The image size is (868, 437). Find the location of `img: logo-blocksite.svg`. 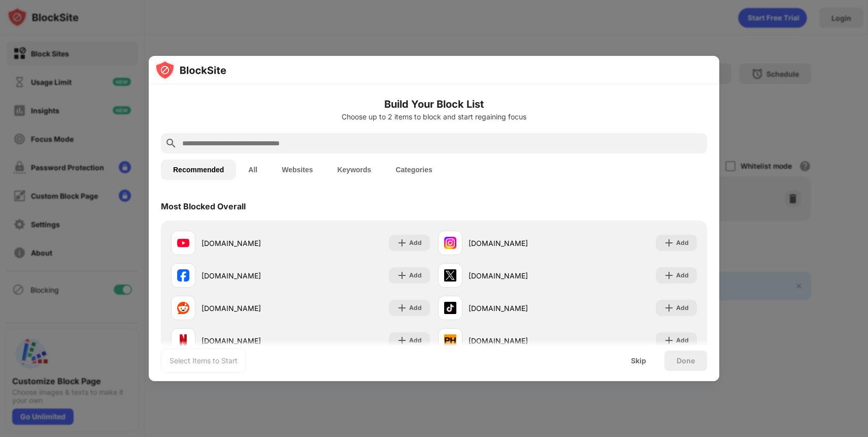

img: logo-blocksite.svg is located at coordinates (190, 70).